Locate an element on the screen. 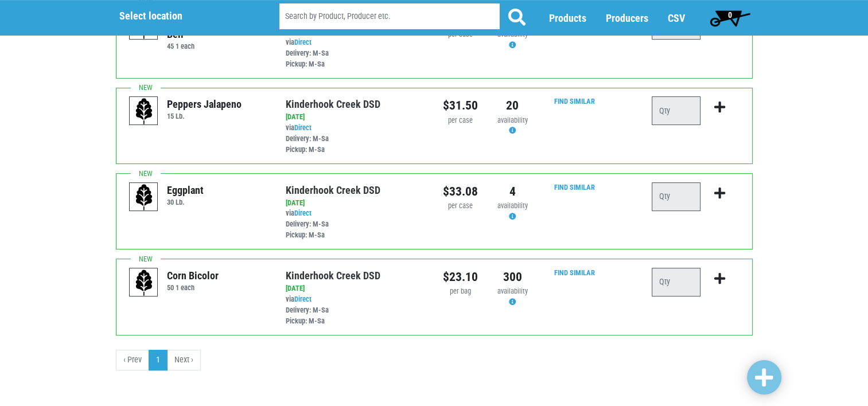 Image resolution: width=868 pixels, height=406 pixels. nav: pager is located at coordinates (434, 360).